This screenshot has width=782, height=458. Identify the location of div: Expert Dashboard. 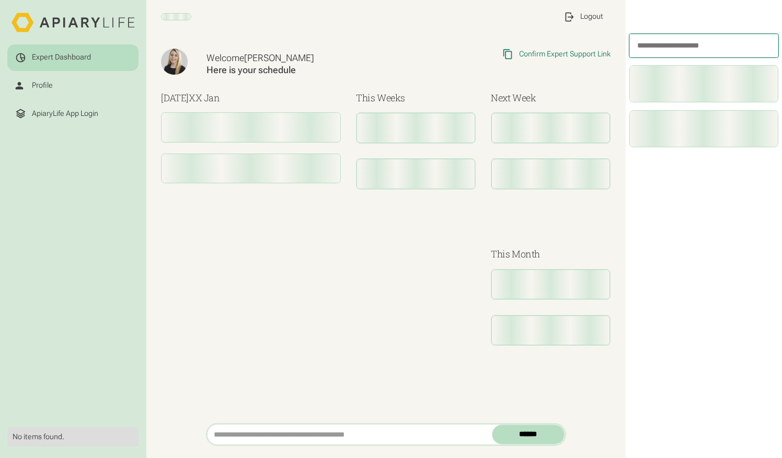
(61, 57).